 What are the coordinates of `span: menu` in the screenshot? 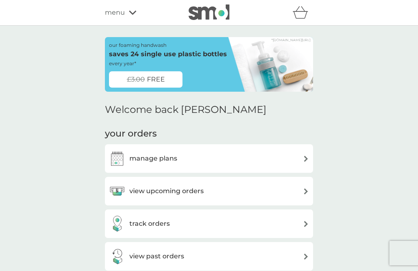 It's located at (115, 13).